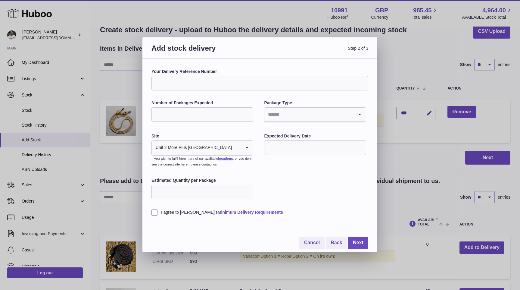 This screenshot has height=290, width=520. What do you see at coordinates (202, 136) in the screenshot?
I see `label: Site` at bounding box center [202, 136].